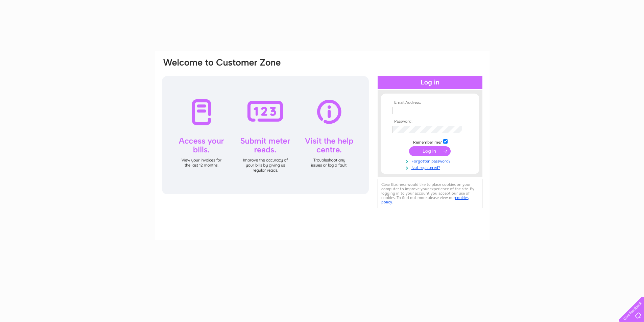 This screenshot has height=322, width=644. What do you see at coordinates (431, 161) in the screenshot?
I see `a: Forgotten password?` at bounding box center [431, 161].